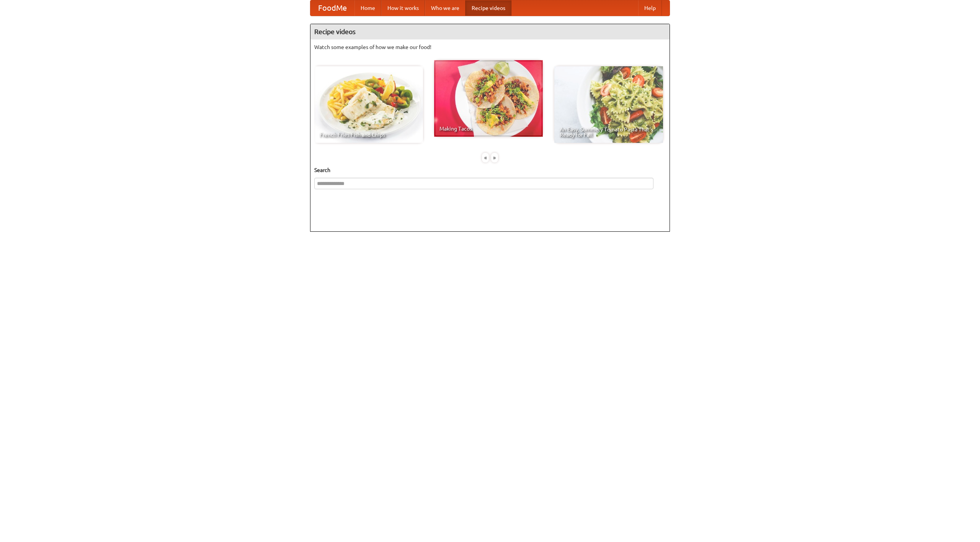  Describe the element at coordinates (368, 8) in the screenshot. I see `a: Home` at that location.